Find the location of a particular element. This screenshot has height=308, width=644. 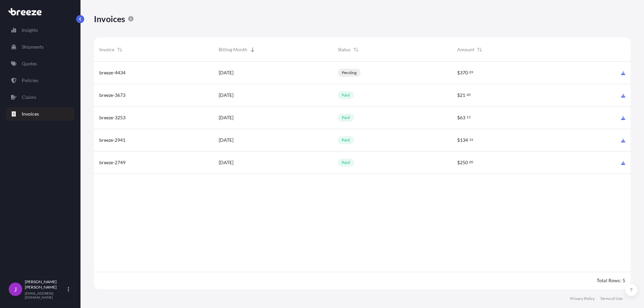

p: Claims is located at coordinates (29, 97).